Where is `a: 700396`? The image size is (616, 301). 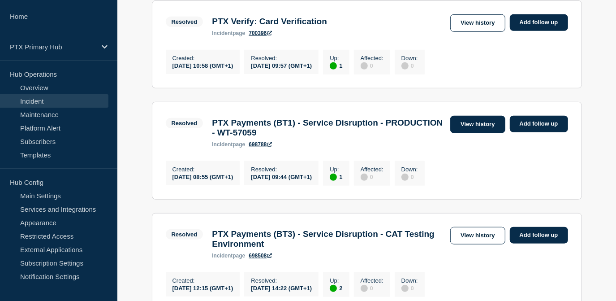
a: 700396 is located at coordinates (260, 33).